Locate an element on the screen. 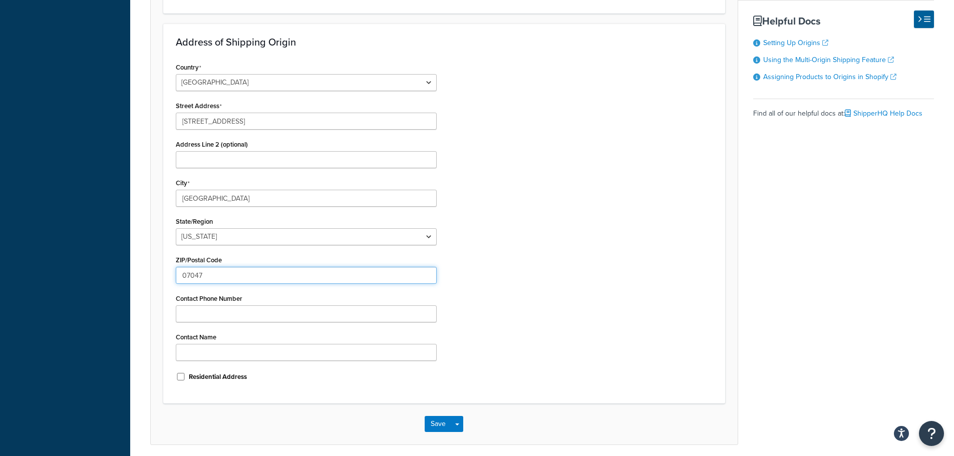  button: Save is located at coordinates (438, 424).